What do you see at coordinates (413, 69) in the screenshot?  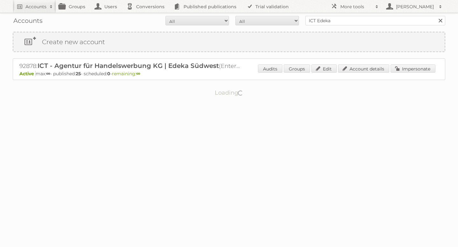 I see `a: Impersonate` at bounding box center [413, 69].